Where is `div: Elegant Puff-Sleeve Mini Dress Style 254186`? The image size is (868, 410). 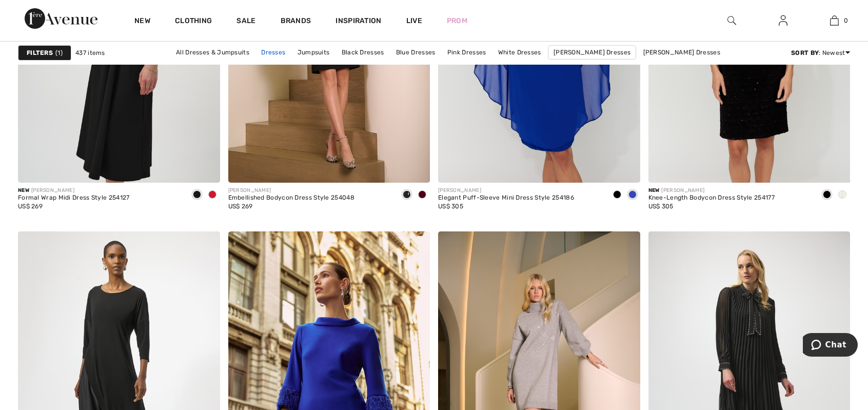 div: Elegant Puff-Sleeve Mini Dress Style 254186 is located at coordinates (506, 198).